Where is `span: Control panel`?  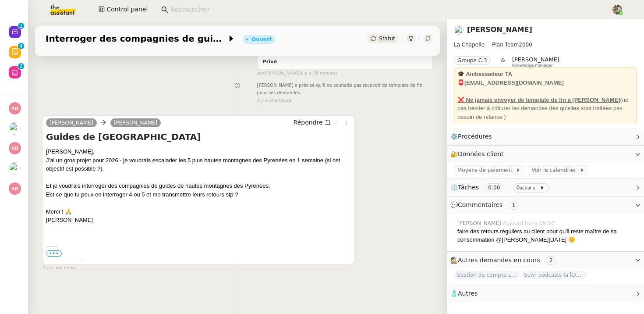
span: Control panel is located at coordinates (127, 9).